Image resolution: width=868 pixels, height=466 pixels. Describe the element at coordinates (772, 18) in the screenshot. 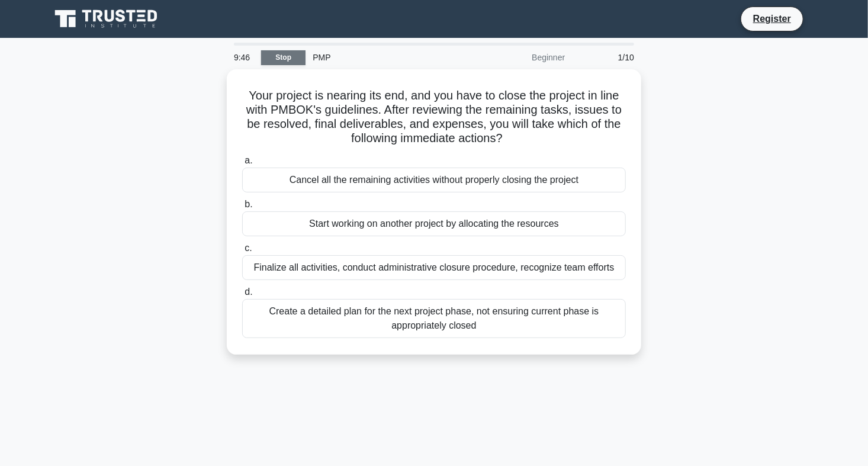

I see `a: Register` at that location.